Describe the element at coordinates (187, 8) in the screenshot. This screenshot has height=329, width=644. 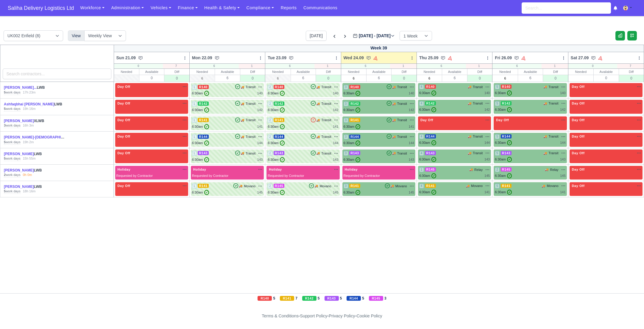
I see `a: Finance` at that location.